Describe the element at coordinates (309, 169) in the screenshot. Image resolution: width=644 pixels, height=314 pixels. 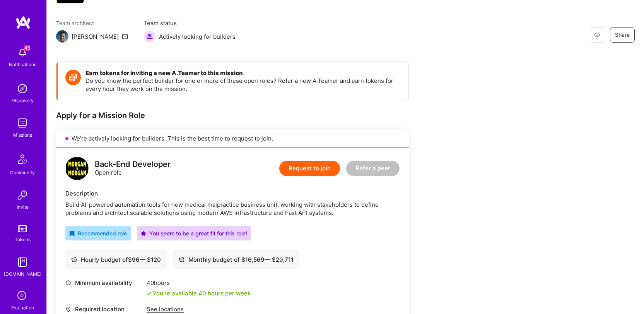
I see `button: Request to join` at that location.